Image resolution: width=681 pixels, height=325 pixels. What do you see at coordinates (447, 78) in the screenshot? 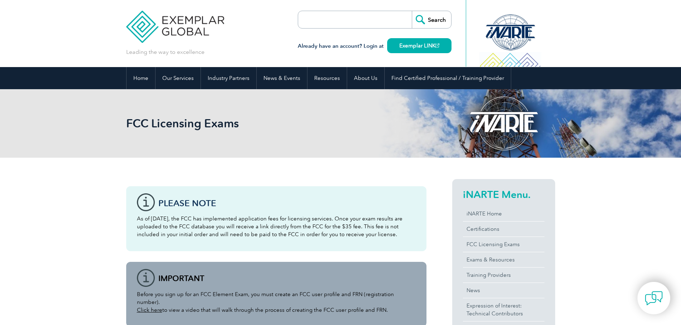
I see `a: Find Certified Professional / Training Provider` at bounding box center [447, 78].